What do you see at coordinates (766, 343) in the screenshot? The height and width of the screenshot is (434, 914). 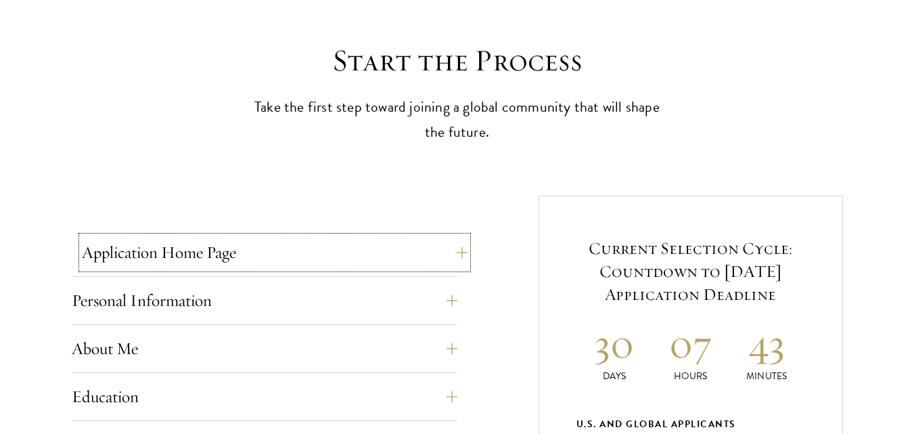 I see `h2: 43` at bounding box center [766, 343].